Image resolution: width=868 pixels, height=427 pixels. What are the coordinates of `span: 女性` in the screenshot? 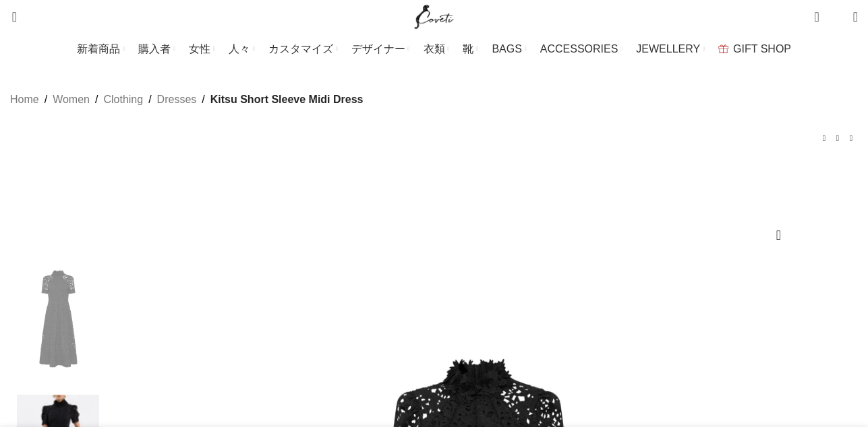 It's located at (200, 49).